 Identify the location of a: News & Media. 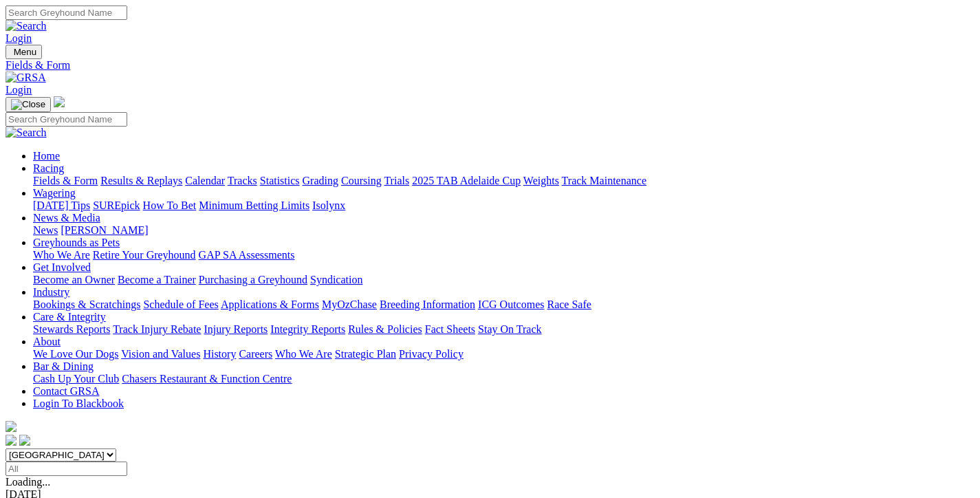
(67, 217).